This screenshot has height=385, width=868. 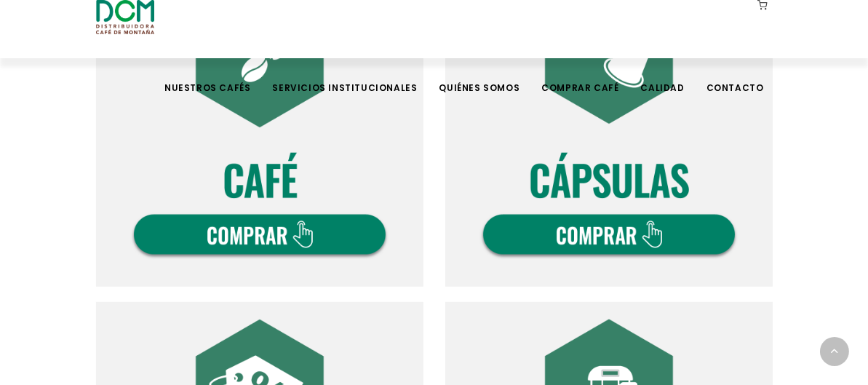 I want to click on a: Comprar Café, so click(x=580, y=76).